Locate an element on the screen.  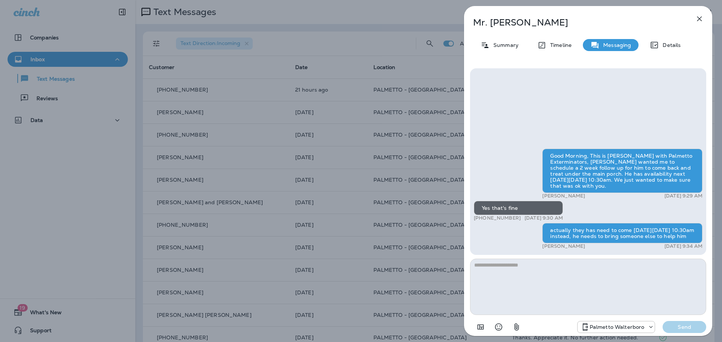
div: Yes that's fine is located at coordinates (518, 208).